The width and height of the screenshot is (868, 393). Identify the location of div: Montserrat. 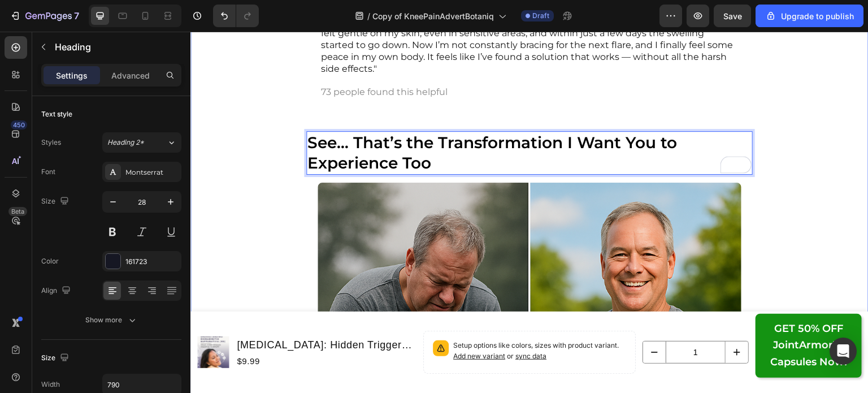
(152, 172).